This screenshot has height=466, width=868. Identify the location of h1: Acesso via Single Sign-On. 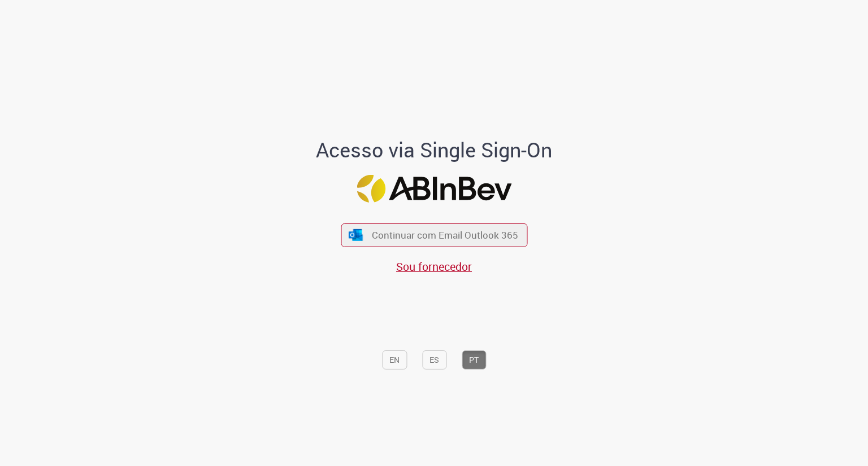
(434, 150).